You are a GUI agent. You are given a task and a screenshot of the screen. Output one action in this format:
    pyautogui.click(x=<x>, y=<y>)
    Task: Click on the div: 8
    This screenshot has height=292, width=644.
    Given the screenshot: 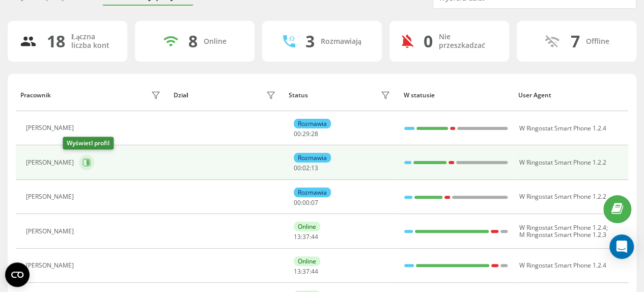 What is the action you would take?
    pyautogui.click(x=193, y=41)
    